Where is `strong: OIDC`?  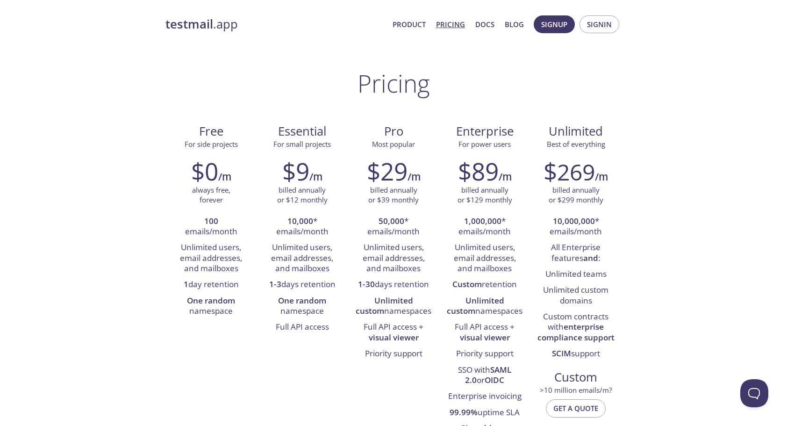 strong: OIDC is located at coordinates (495, 380).